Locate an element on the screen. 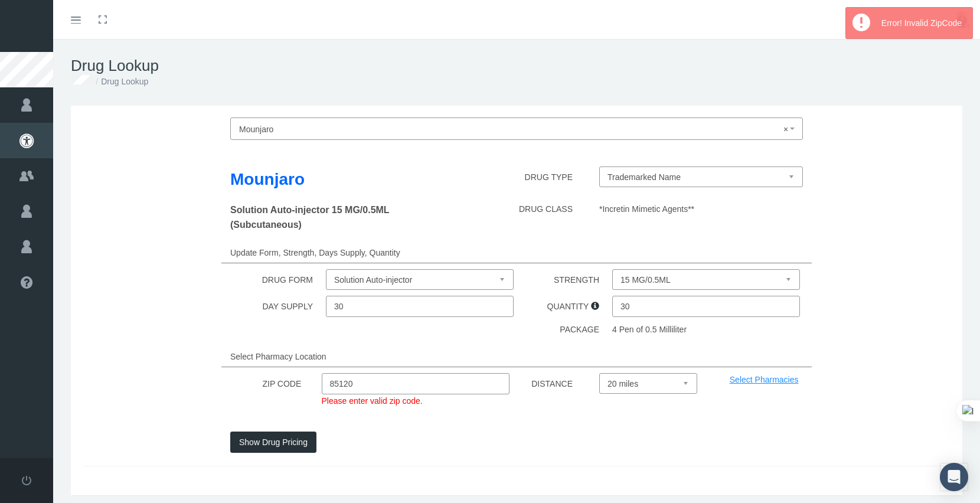 The image size is (980, 503). div: Error! Invalid ZipCode is located at coordinates (924, 23).